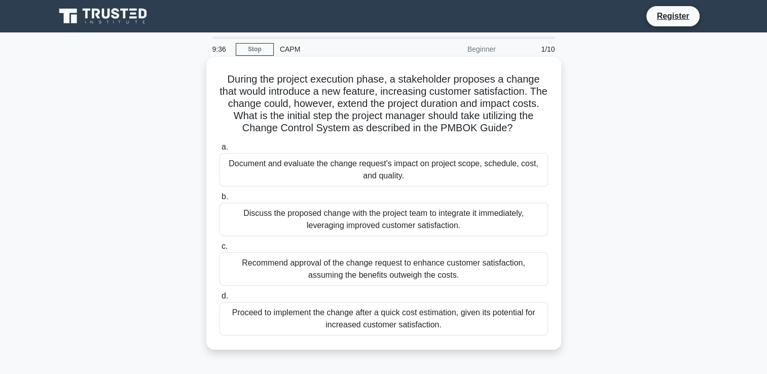 The height and width of the screenshot is (374, 767). What do you see at coordinates (384, 319) in the screenshot?
I see `div: Proceed to implement the change after a quick cost estimation, given its potential for increased ...` at bounding box center [384, 319].